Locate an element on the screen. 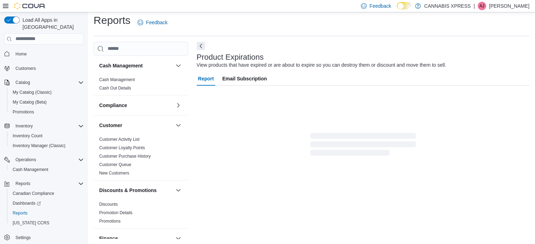 Image resolution: width=535 pixels, height=244 pixels. h3: Compliance is located at coordinates (113, 106).